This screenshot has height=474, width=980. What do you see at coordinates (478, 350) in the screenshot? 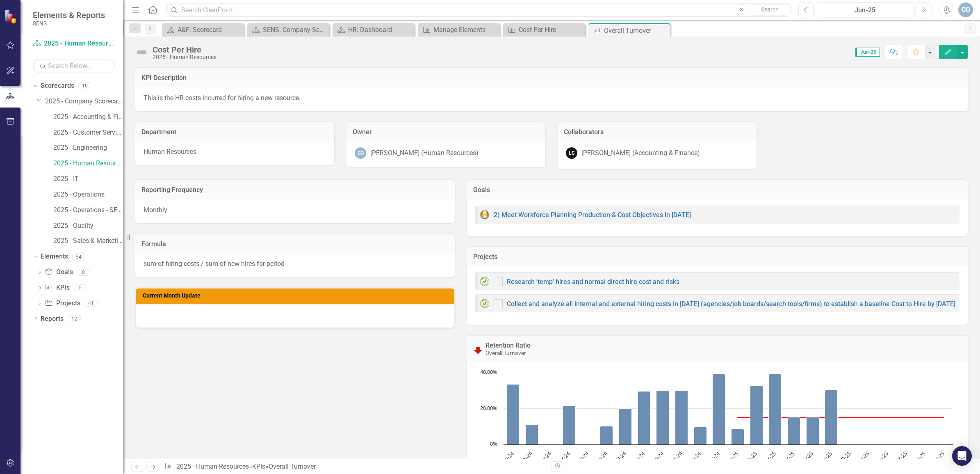
I see `img: Below Target` at bounding box center [478, 350].